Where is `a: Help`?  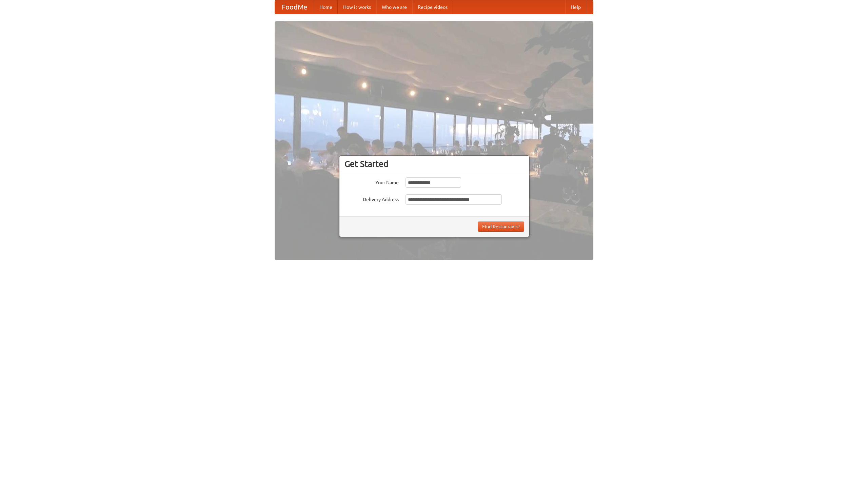 a: Help is located at coordinates (576, 7).